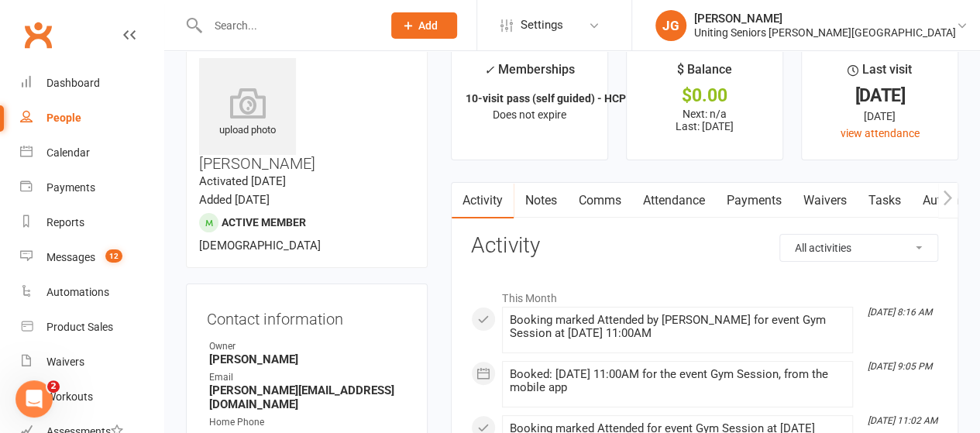 The height and width of the screenshot is (433, 980). Describe the element at coordinates (307, 347) in the screenshot. I see `div: Owner` at that location.